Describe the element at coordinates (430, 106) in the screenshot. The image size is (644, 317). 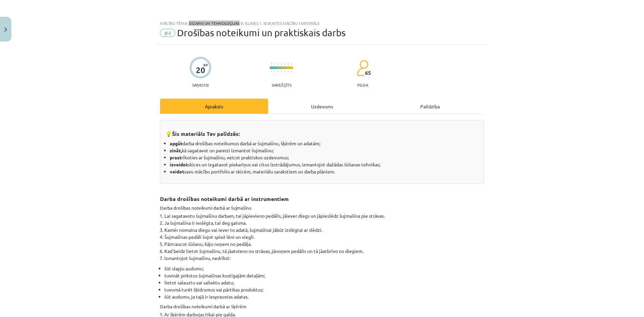
I see `div: Palīdzība` at that location.